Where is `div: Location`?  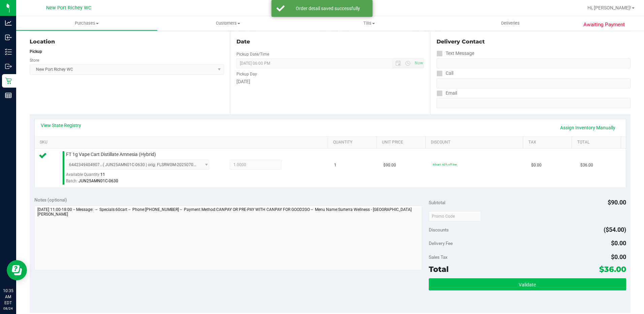 div: Location is located at coordinates (127, 42).